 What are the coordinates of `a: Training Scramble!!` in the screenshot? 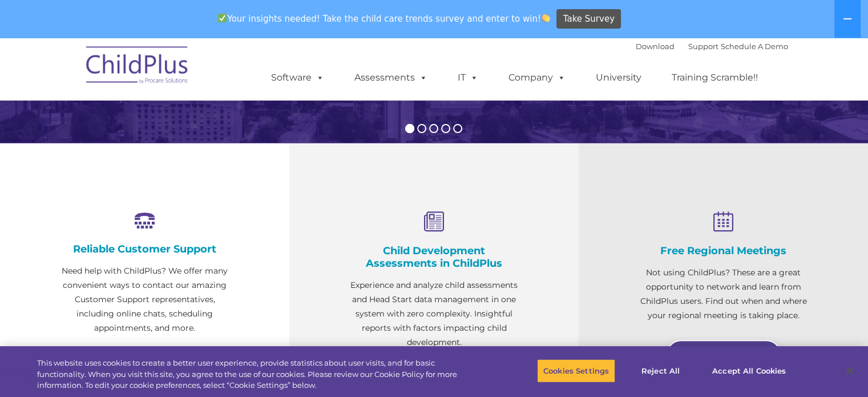 It's located at (714, 78).